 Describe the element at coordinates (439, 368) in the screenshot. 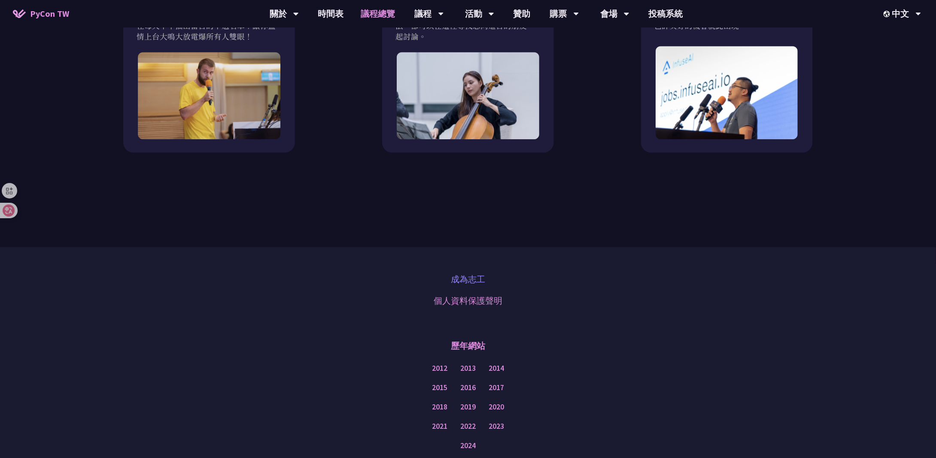

I see `a: 2012` at that location.